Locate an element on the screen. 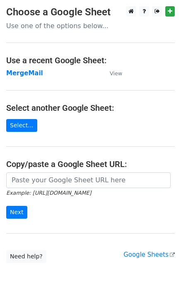 The height and width of the screenshot is (296, 181). p: Use one of the options below... is located at coordinates (90, 26).